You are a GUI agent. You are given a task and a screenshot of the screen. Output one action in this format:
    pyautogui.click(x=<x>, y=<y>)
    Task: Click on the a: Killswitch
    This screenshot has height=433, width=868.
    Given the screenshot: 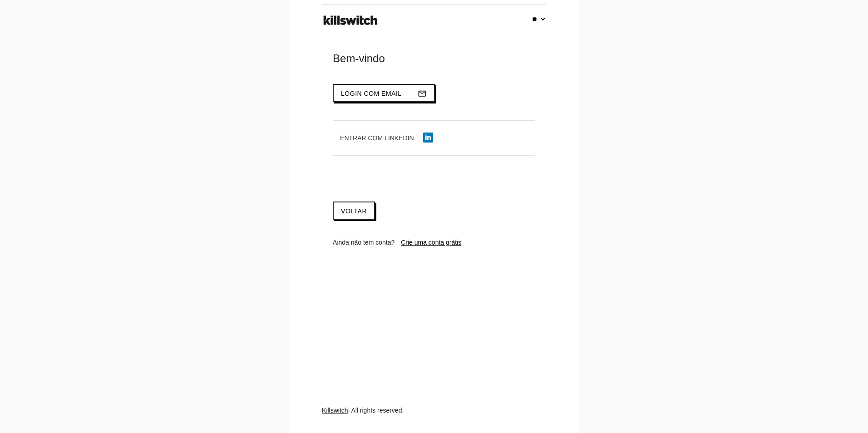 What is the action you would take?
    pyautogui.click(x=335, y=410)
    